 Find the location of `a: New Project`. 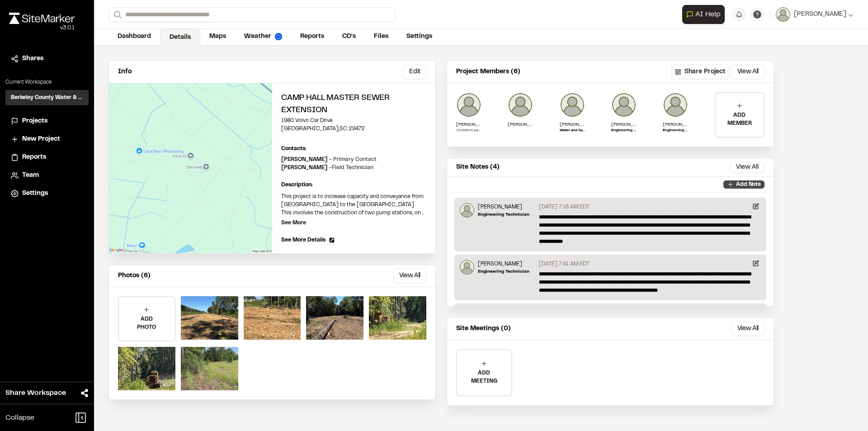

a: New Project is located at coordinates (47, 139).